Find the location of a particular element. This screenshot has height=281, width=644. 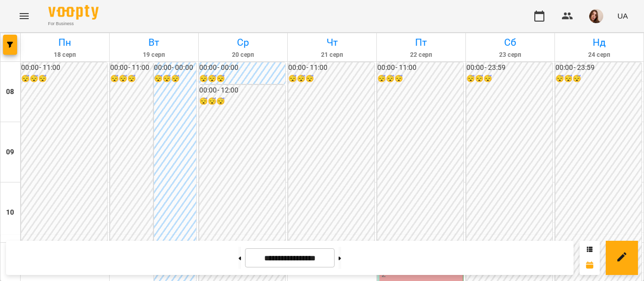

h6: 24 серп is located at coordinates (599, 55).